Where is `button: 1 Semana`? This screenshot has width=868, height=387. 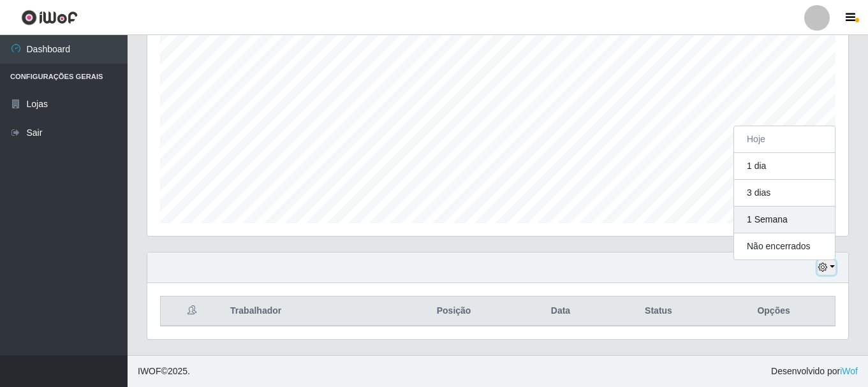 button: 1 Semana is located at coordinates (784, 220).